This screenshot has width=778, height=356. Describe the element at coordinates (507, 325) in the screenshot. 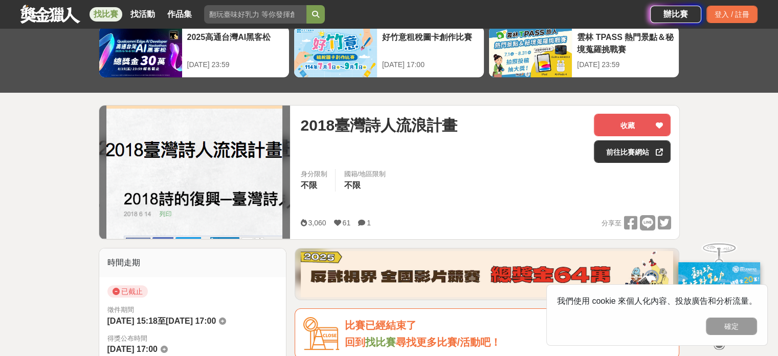

I see `div: 比賽已經結束了` at that location.